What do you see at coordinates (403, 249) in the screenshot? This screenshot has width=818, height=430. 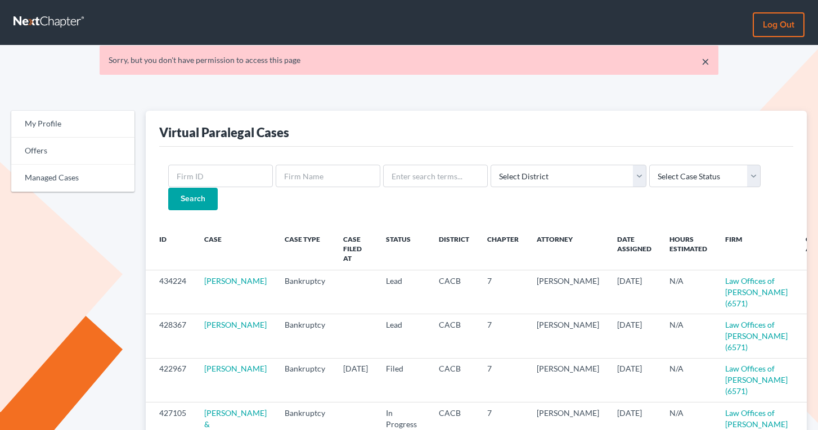 I see `th: Status` at bounding box center [403, 249].